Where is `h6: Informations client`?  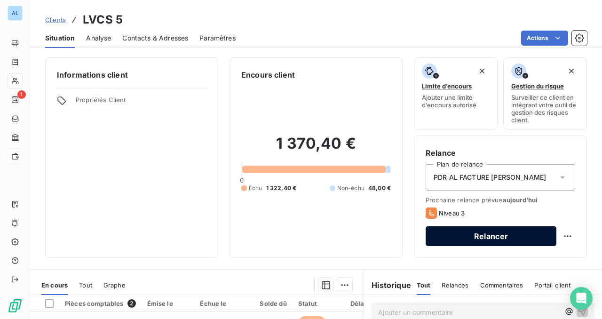
h6: Informations client is located at coordinates (132, 75).